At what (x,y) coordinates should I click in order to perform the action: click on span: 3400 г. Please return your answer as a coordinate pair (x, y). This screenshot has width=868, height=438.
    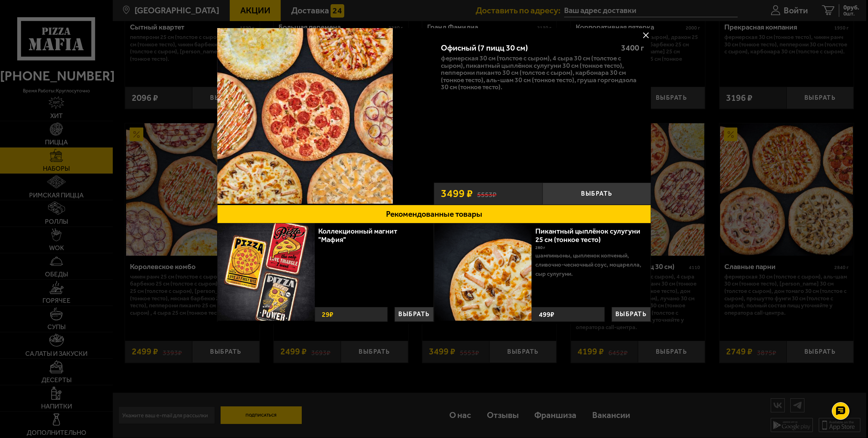
    Looking at the image, I should click on (633, 48).